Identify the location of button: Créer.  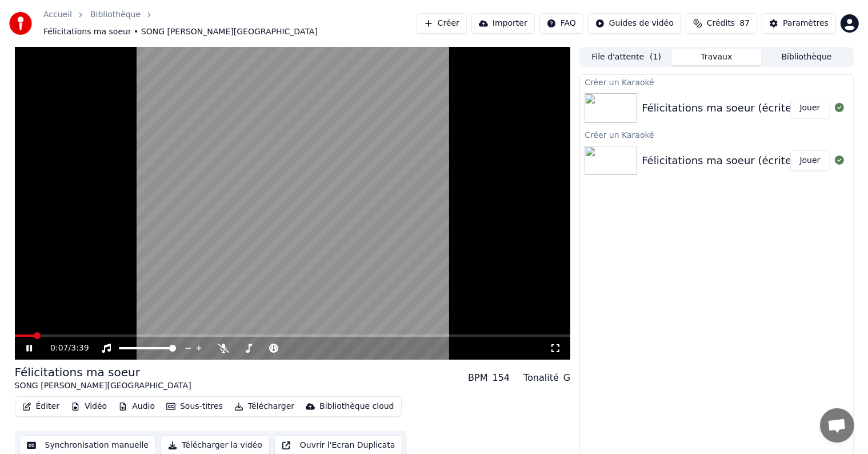
(442, 23).